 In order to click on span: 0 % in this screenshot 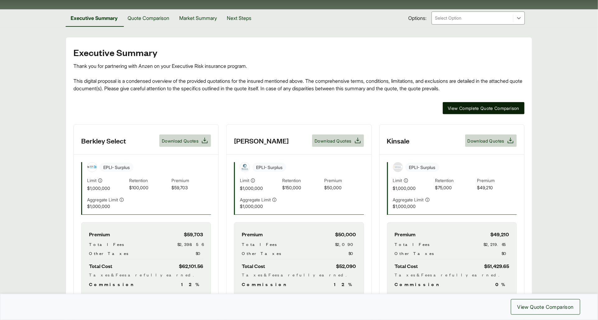, I will do `click(502, 284)`.